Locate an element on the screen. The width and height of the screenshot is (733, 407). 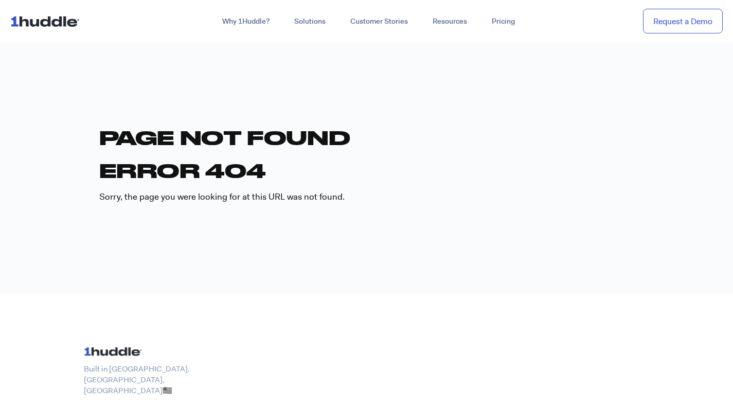
h1: Page not found is located at coordinates (367, 137).